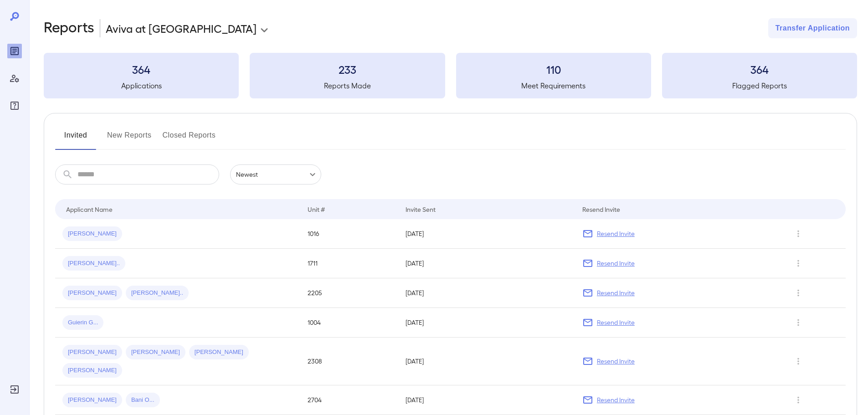  What do you see at coordinates (76, 139) in the screenshot?
I see `button: Invited` at bounding box center [76, 139].